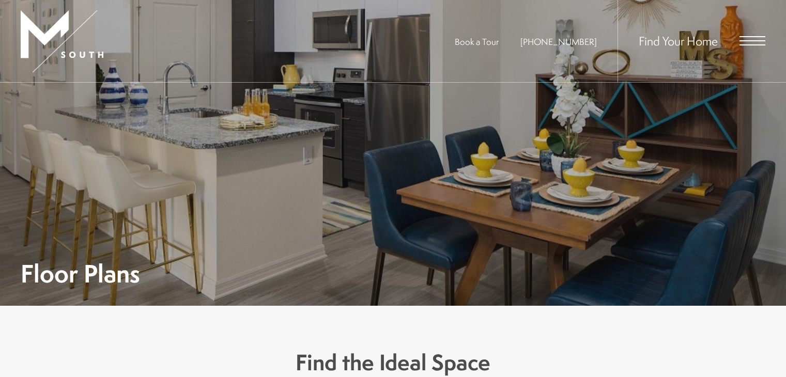 The image size is (786, 377). Describe the element at coordinates (753, 41) in the screenshot. I see `button: Open Menu` at that location.